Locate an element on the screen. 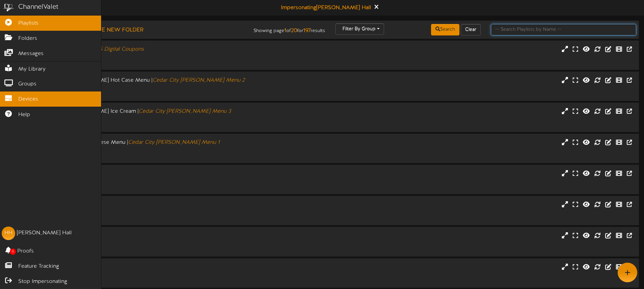 The image size is (644, 289). input: -- Search Playlists by Name -- is located at coordinates (563, 29).